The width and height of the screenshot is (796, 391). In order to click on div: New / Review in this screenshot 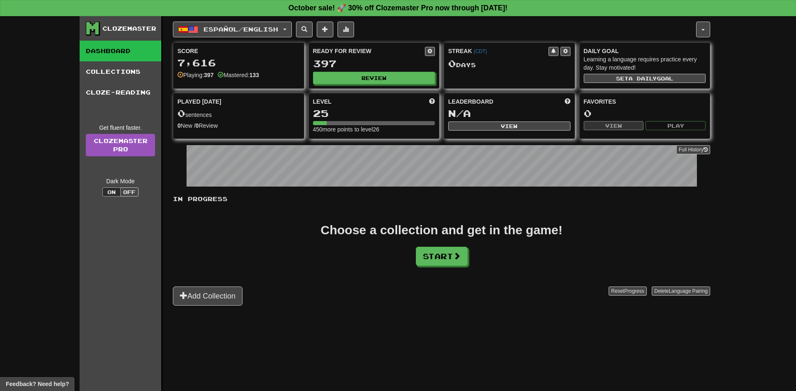, I will do `click(238, 126)`.